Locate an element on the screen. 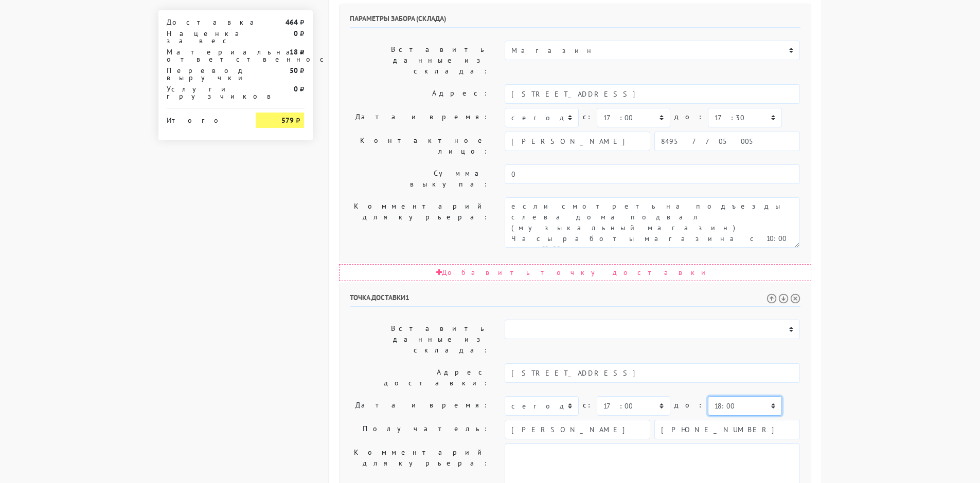 This screenshot has height=483, width=980. h6: Точка доставки is located at coordinates (575, 300).